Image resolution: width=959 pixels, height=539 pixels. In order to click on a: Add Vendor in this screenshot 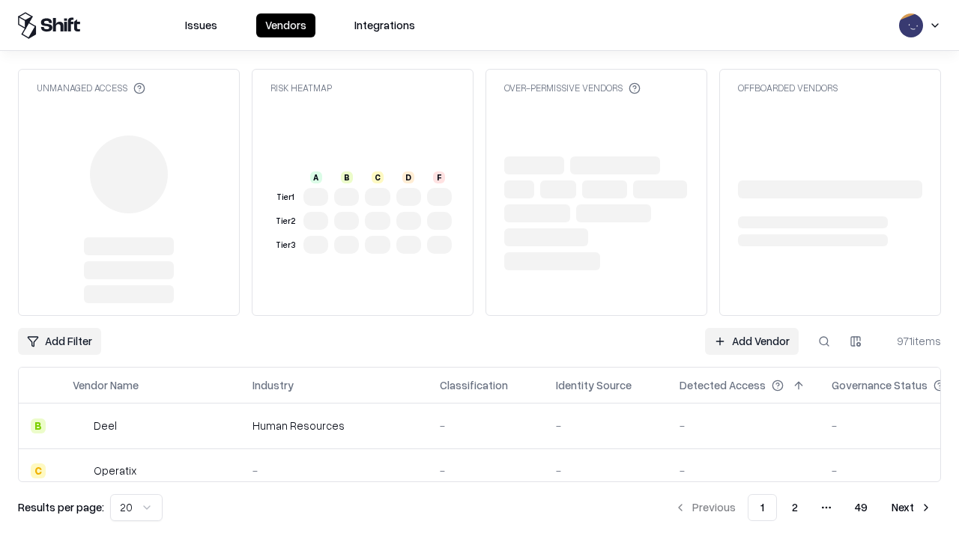, I will do `click(751, 341)`.